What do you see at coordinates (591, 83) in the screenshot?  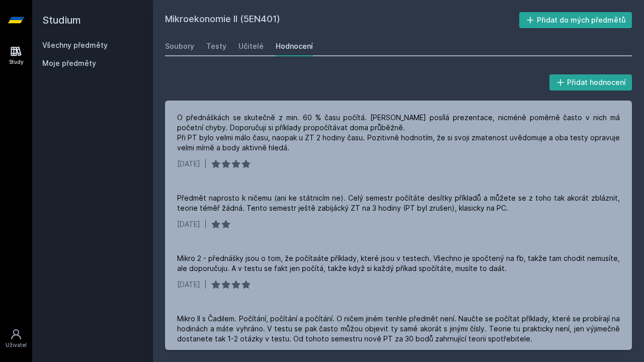 I see `button: Přidat hodnocení` at bounding box center [591, 83].